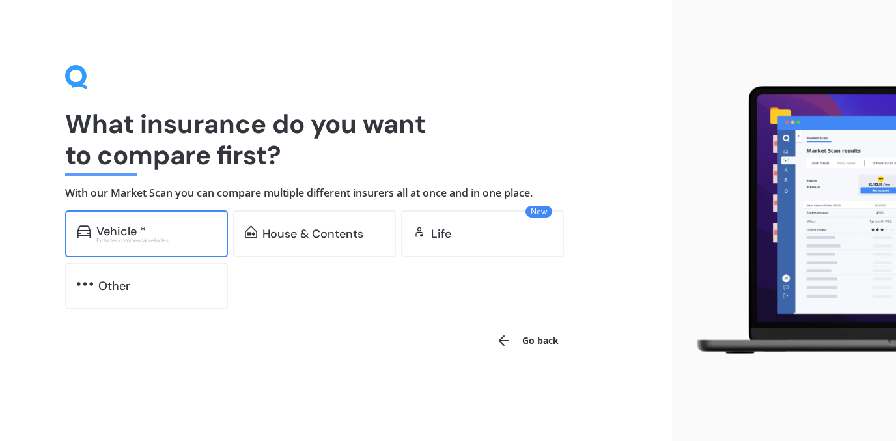  Describe the element at coordinates (84, 232) in the screenshot. I see `img: car.f15378c7a67c060ca3f3.svg` at that location.